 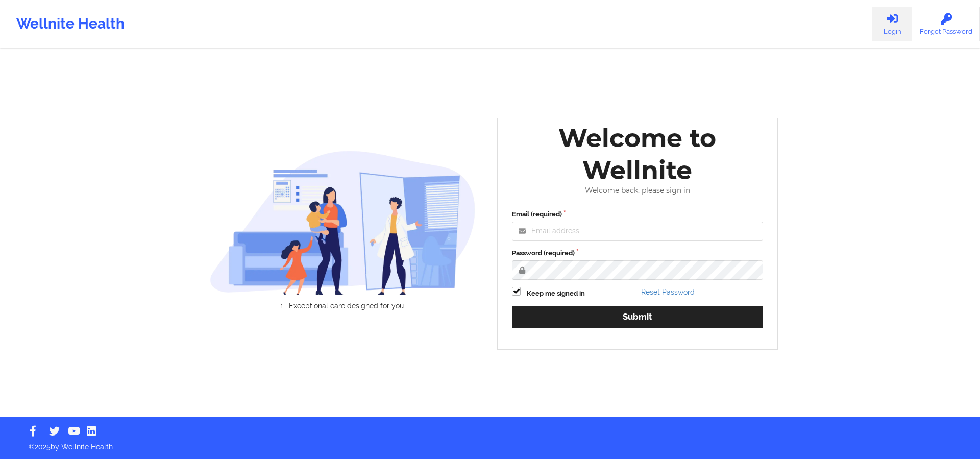 What do you see at coordinates (946, 24) in the screenshot?
I see `a: Forgot Password` at bounding box center [946, 24].